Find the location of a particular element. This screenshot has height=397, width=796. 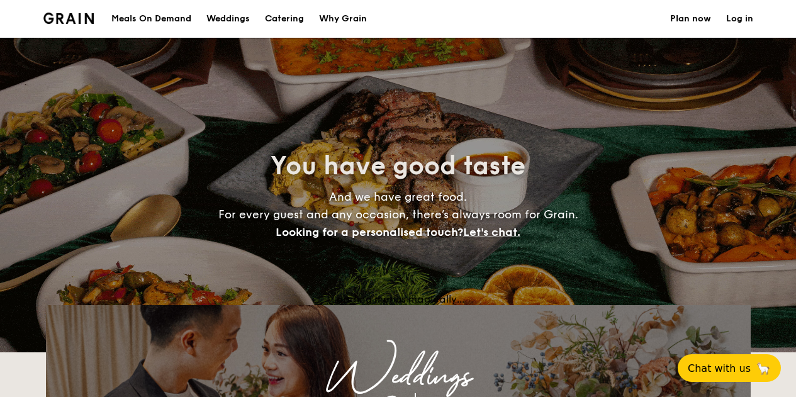

a: Logotype is located at coordinates (69, 18).